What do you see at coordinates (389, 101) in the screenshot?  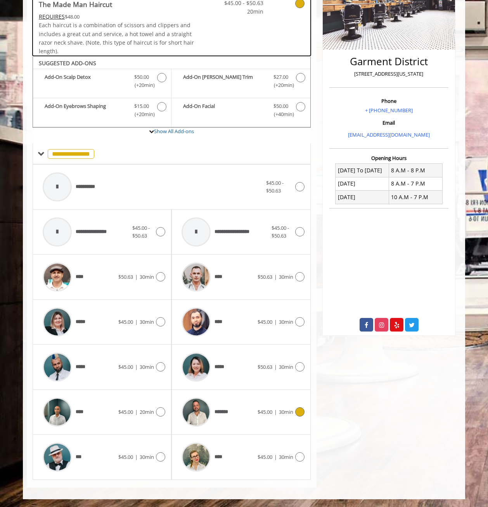 I see `h3: Phone` at bounding box center [389, 101].